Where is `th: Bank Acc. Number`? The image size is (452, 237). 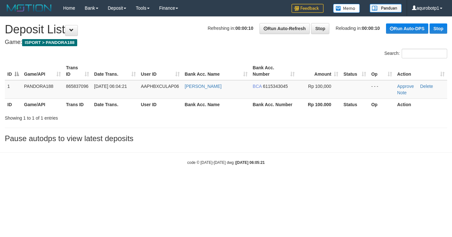
th: Bank Acc. Number is located at coordinates (274, 104).